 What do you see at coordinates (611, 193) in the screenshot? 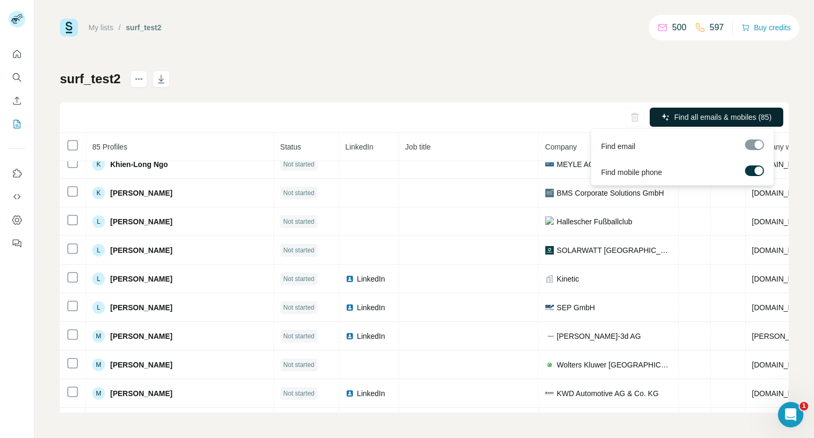
I see `span: BMS Corporate Solutions GmbH` at bounding box center [611, 193].